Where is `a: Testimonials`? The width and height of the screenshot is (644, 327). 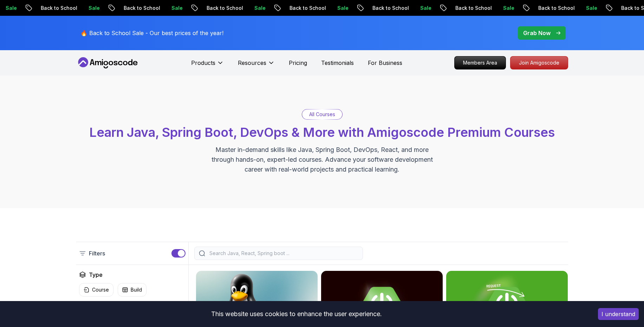
a: Testimonials is located at coordinates (337, 63).